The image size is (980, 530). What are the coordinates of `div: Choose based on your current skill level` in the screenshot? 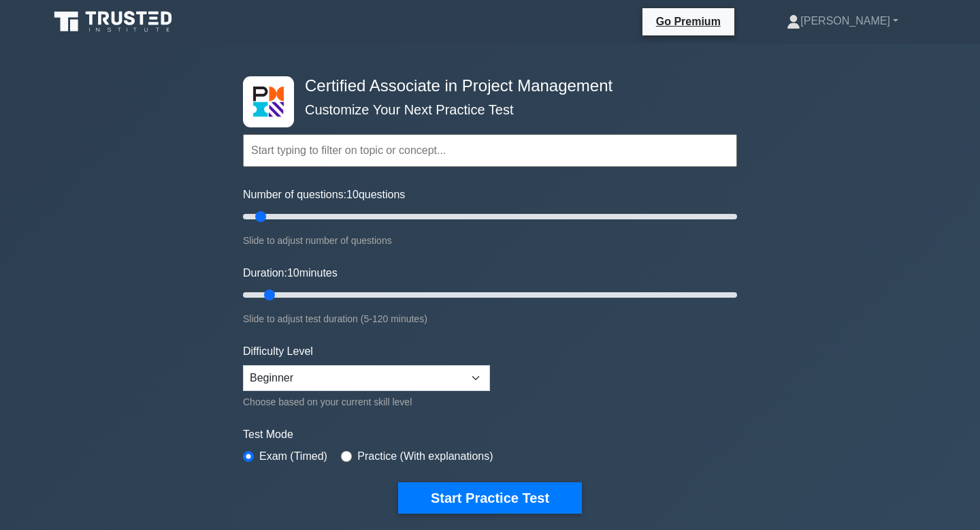 It's located at (367, 402).